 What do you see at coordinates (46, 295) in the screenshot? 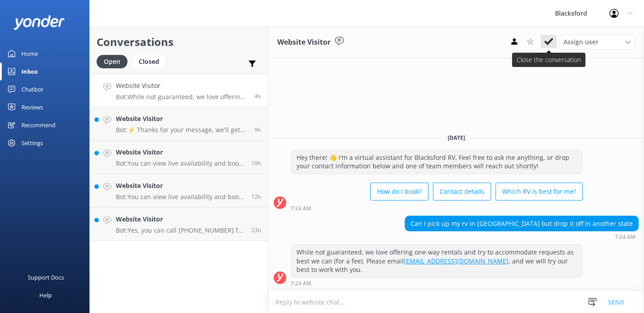
I see `div: Help` at bounding box center [46, 295].